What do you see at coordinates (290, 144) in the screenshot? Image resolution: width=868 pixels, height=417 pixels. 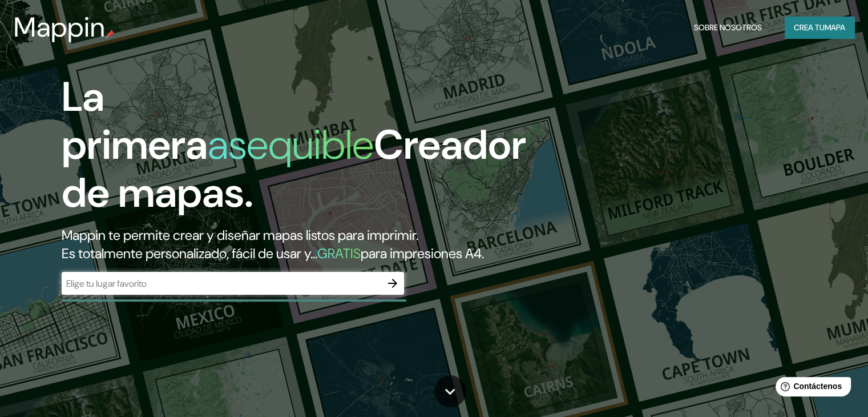 I see `font: asequible` at bounding box center [290, 144].